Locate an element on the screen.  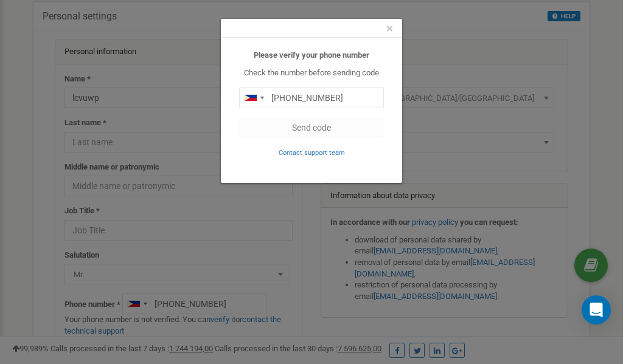
p: Check the number before sending code is located at coordinates (311, 73).